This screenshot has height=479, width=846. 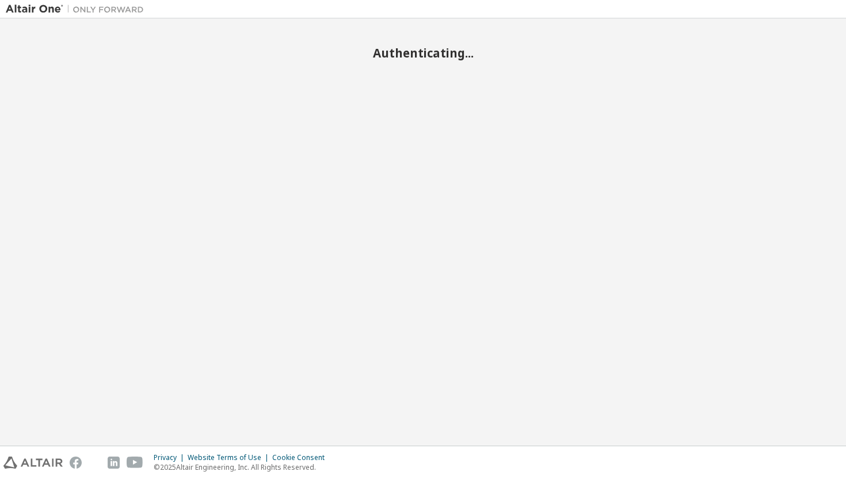 I want to click on p: © 2025 Altair Engineering, Inc. All Rights Reserved., so click(x=242, y=467).